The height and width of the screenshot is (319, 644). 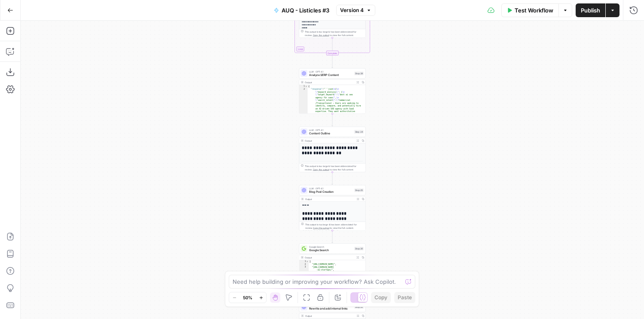 What do you see at coordinates (381, 297) in the screenshot?
I see `button: Copy` at bounding box center [381, 297].